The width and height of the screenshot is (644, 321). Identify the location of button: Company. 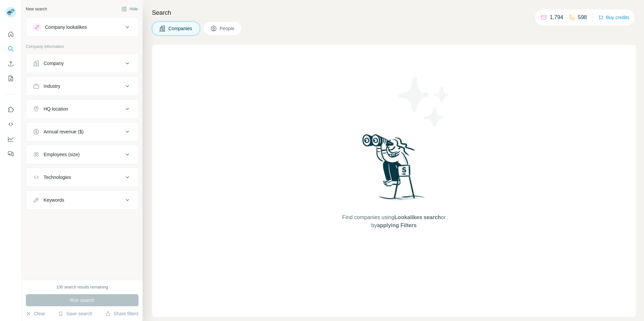
(82, 63).